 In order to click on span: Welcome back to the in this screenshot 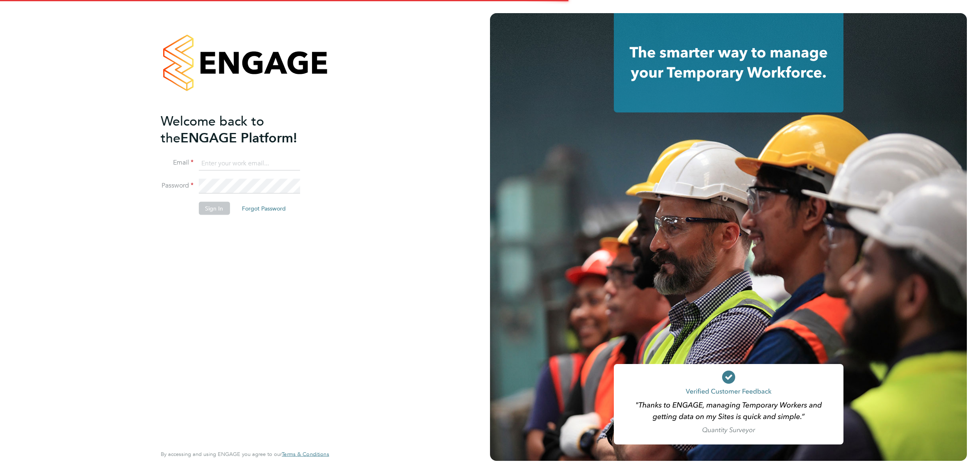, I will do `click(213, 129)`.